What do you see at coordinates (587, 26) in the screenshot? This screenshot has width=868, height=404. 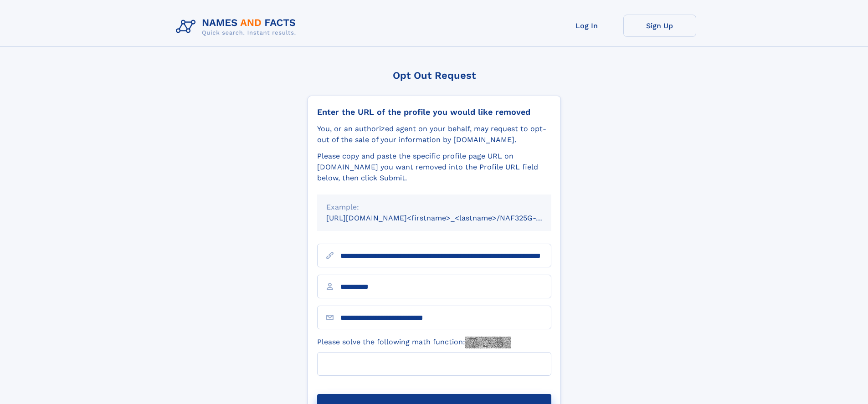 I see `a: Log In` at bounding box center [587, 26].